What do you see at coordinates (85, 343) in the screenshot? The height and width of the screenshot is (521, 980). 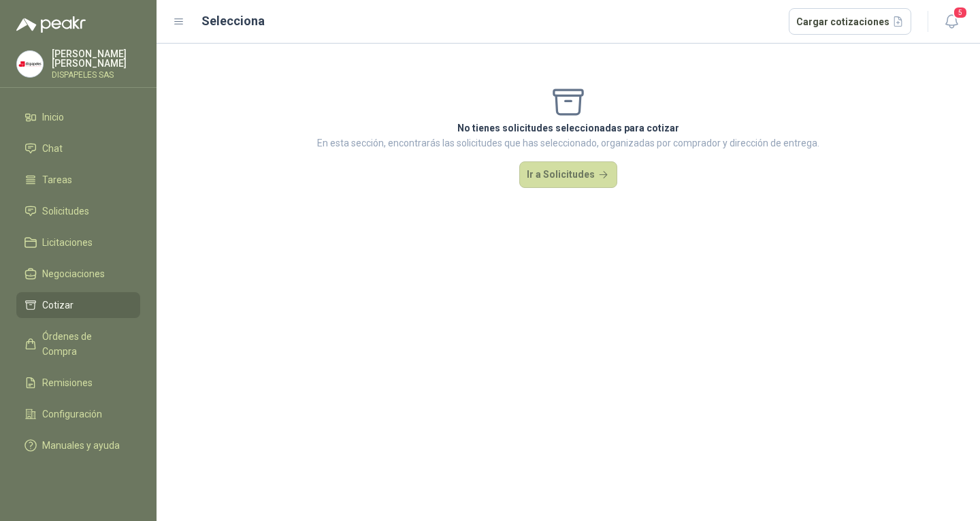 I see `span: Órdenes de Compra` at bounding box center [85, 343].